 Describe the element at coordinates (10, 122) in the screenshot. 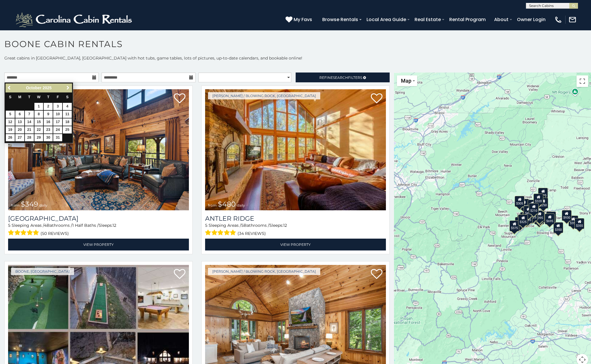

I see `a: 12` at that location.